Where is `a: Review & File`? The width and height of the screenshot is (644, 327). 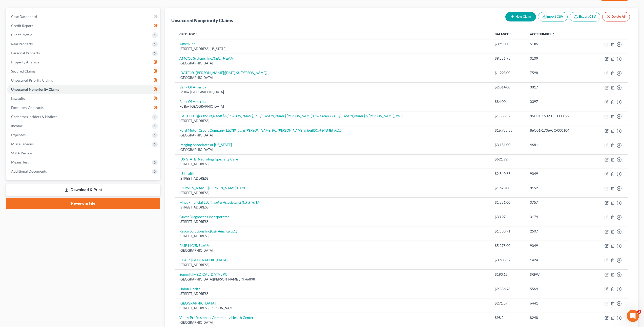
a: Review & File is located at coordinates (83, 204).